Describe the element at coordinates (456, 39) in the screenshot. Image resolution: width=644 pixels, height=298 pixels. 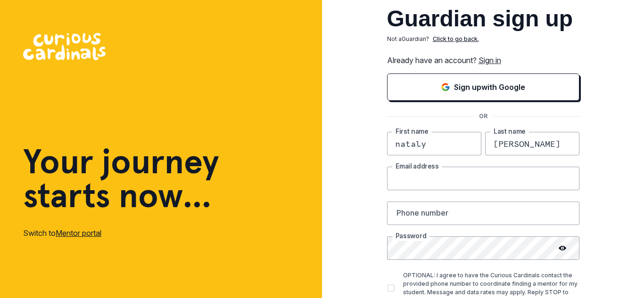
I see `p: Click to go back.` at that location.